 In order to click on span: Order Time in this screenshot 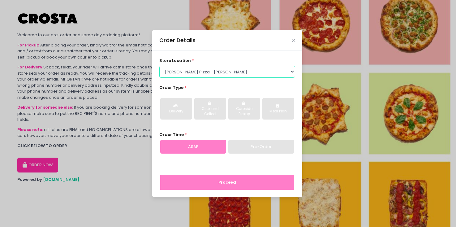, I will do `click(172, 134)`.